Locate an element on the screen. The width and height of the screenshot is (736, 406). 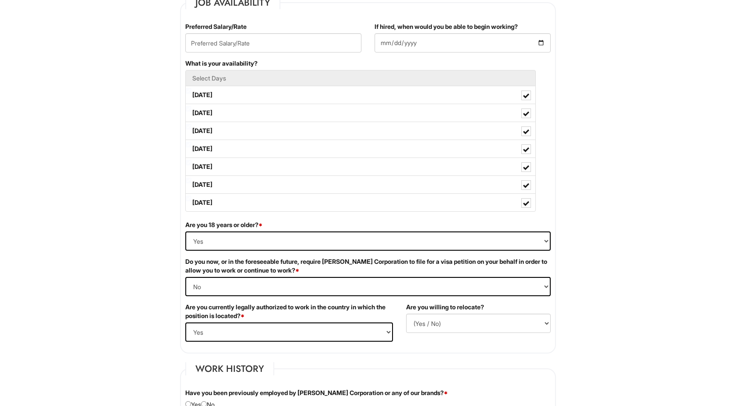
label: What is your availability? is located at coordinates (221, 63).